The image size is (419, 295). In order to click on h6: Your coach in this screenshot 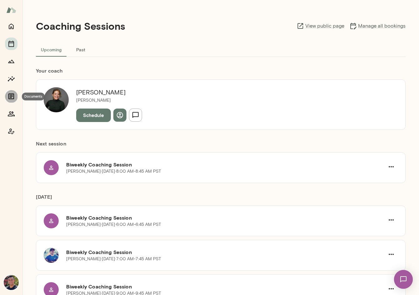, I will do `click(221, 71)`.